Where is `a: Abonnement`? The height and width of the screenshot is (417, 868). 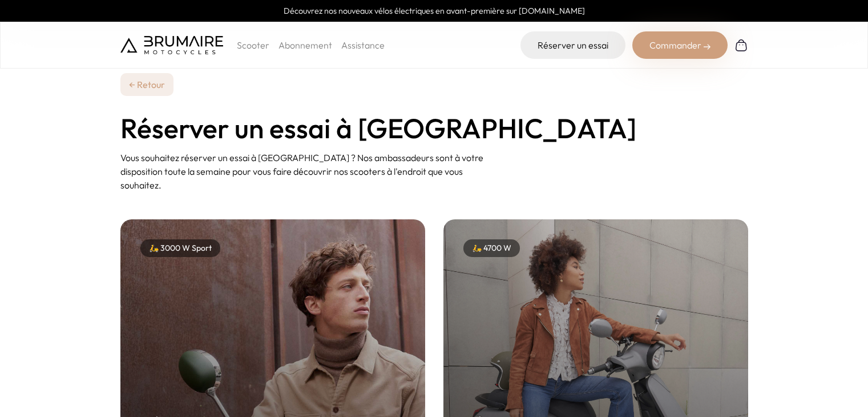
a: Abonnement is located at coordinates (305, 45).